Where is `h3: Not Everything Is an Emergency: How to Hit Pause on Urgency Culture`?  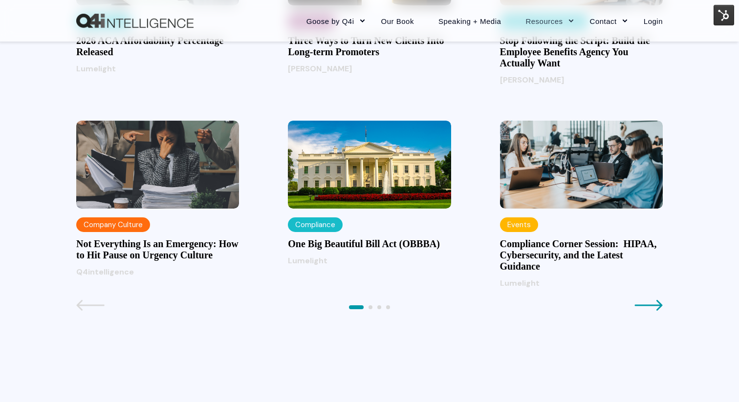 h3: Not Everything Is an Emergency: How to Hit Pause on Urgency Culture is located at coordinates (157, 250).